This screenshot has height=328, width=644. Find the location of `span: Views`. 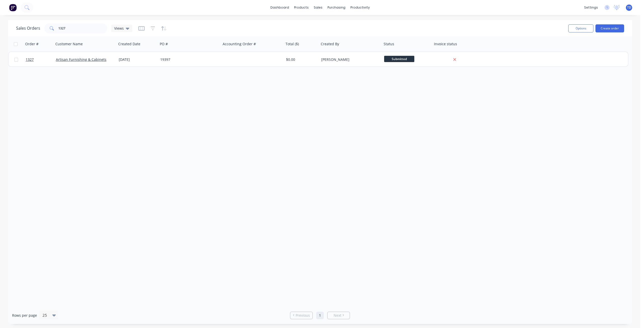

span: Views is located at coordinates (119, 28).